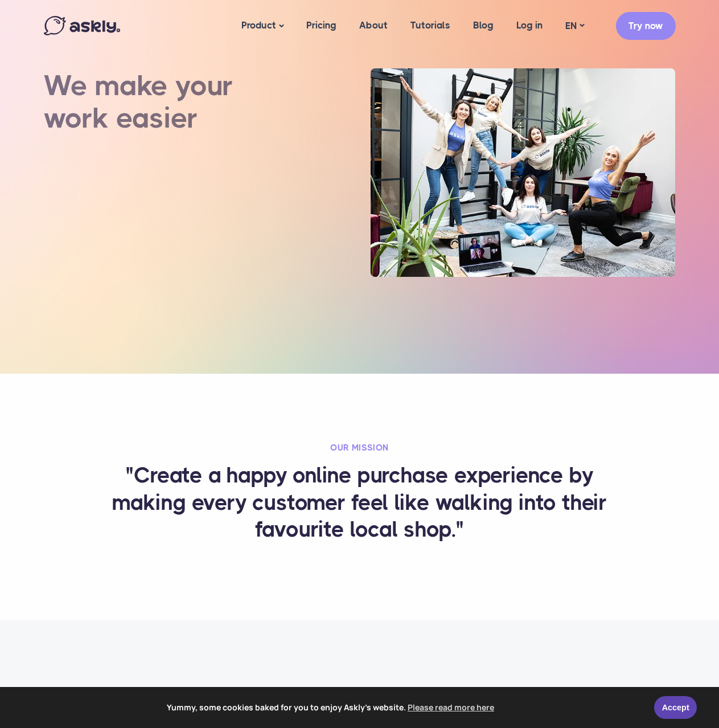 Image resolution: width=719 pixels, height=728 pixels. Describe the element at coordinates (169, 234) in the screenshot. I see `p: That’s why we have created Askly chat to elevate the level of online customer support.` at that location.